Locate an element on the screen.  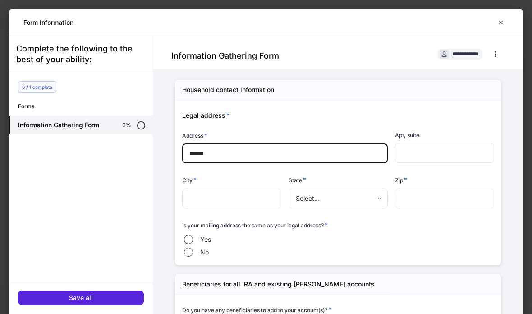
h4: Information Gathering Form is located at coordinates (225, 56).